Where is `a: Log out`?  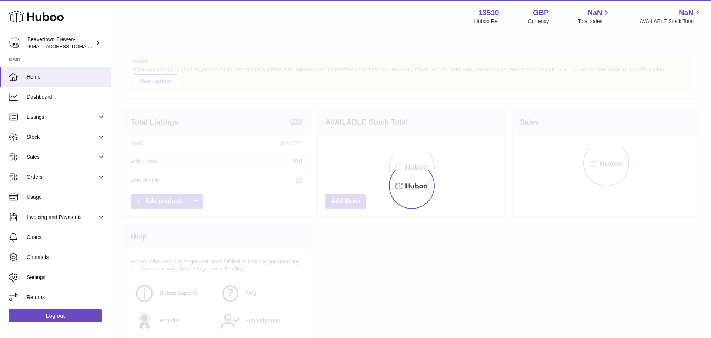 a: Log out is located at coordinates (55, 315).